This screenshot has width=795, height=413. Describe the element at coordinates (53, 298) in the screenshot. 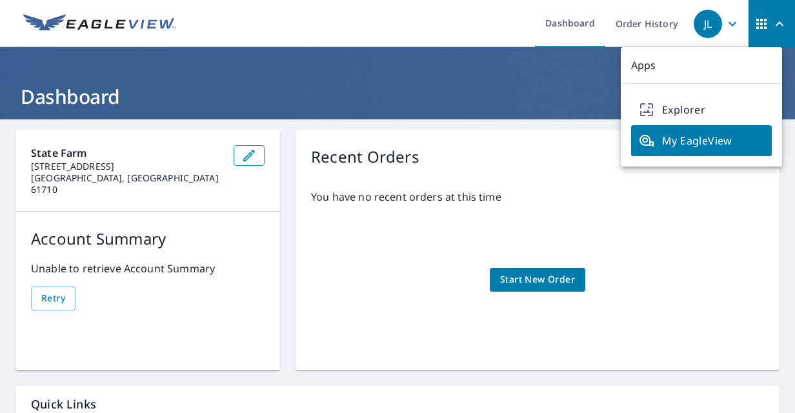

I see `button: Retry` at that location.